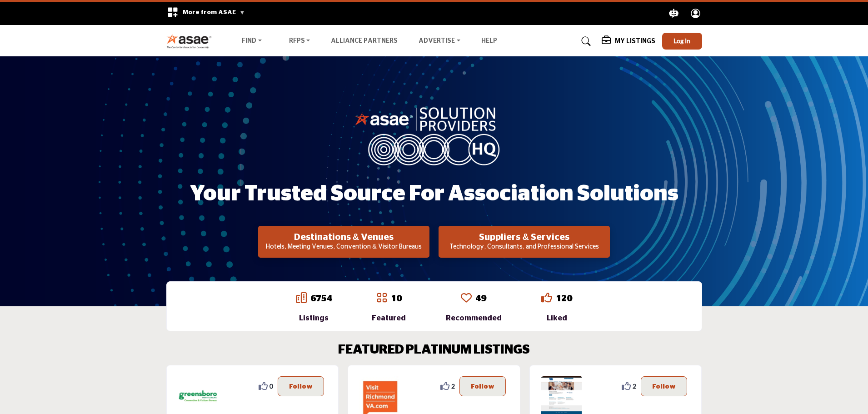 This screenshot has height=414, width=868. Describe the element at coordinates (271, 386) in the screenshot. I see `span: 0` at that location.